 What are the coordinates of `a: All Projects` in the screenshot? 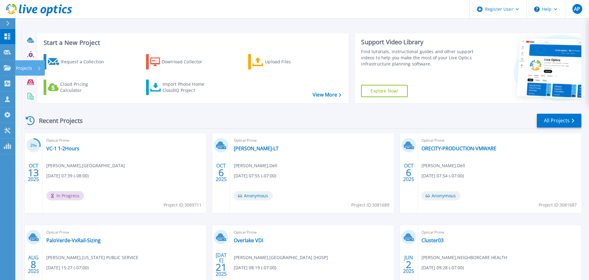 It's located at (559, 120).